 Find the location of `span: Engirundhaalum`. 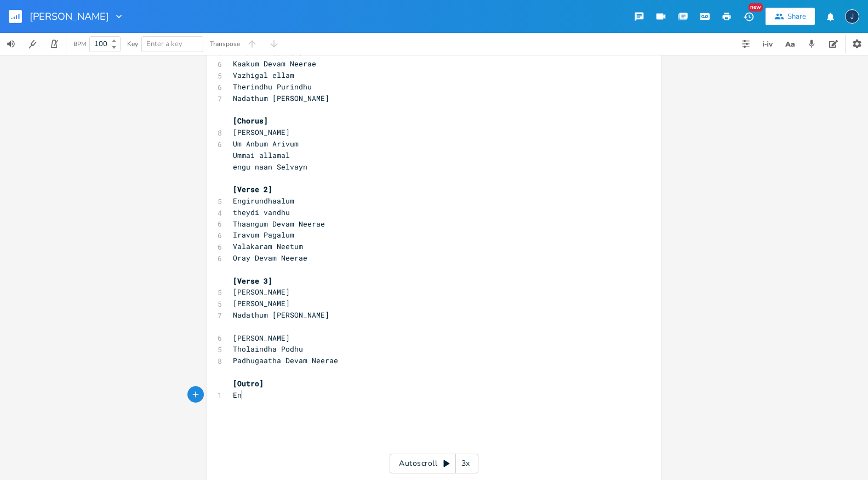

span: Engirundhaalum is located at coordinates (264, 201).